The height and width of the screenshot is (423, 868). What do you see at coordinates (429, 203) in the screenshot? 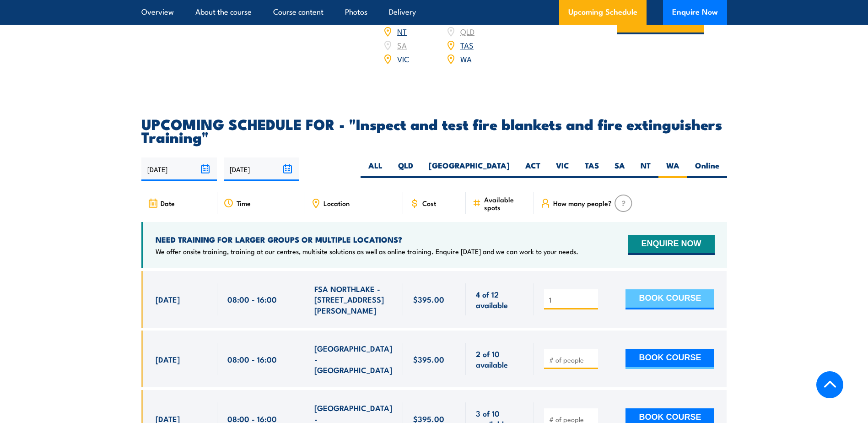
I see `span: Cost` at bounding box center [429, 203].